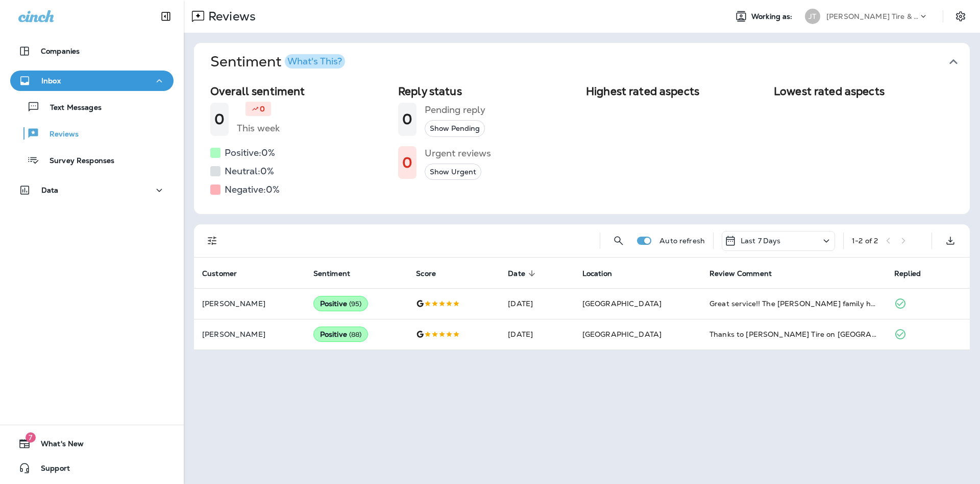 The height and width of the screenshot is (484, 980). Describe the element at coordinates (278, 62) in the screenshot. I see `h1: Sentiment` at that location.